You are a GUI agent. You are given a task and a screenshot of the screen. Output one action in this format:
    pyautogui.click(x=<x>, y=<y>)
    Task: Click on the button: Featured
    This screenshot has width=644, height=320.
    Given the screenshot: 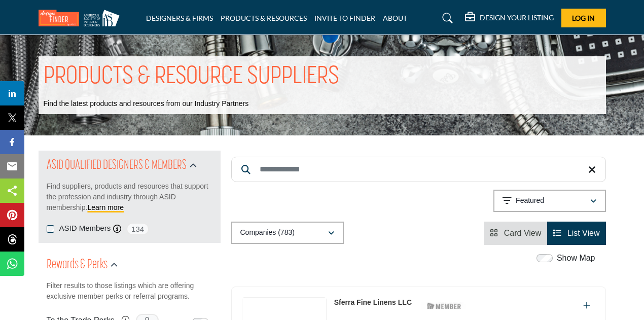 What is the action you would take?
    pyautogui.click(x=550, y=201)
    